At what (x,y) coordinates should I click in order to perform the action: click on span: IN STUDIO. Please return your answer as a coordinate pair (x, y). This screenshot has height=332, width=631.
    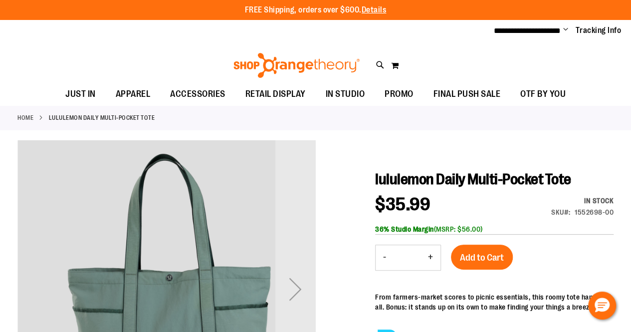
    Looking at the image, I should click on (345, 94).